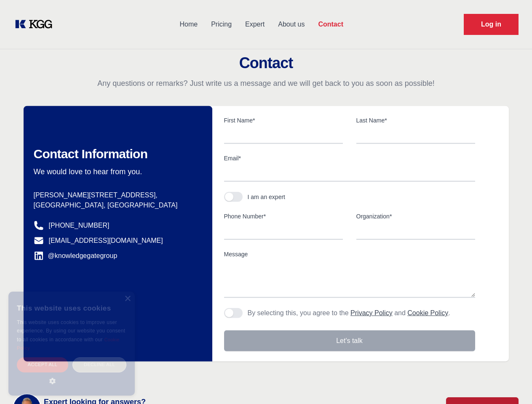  Describe the element at coordinates (350, 158) in the screenshot. I see `label: Email*` at that location.